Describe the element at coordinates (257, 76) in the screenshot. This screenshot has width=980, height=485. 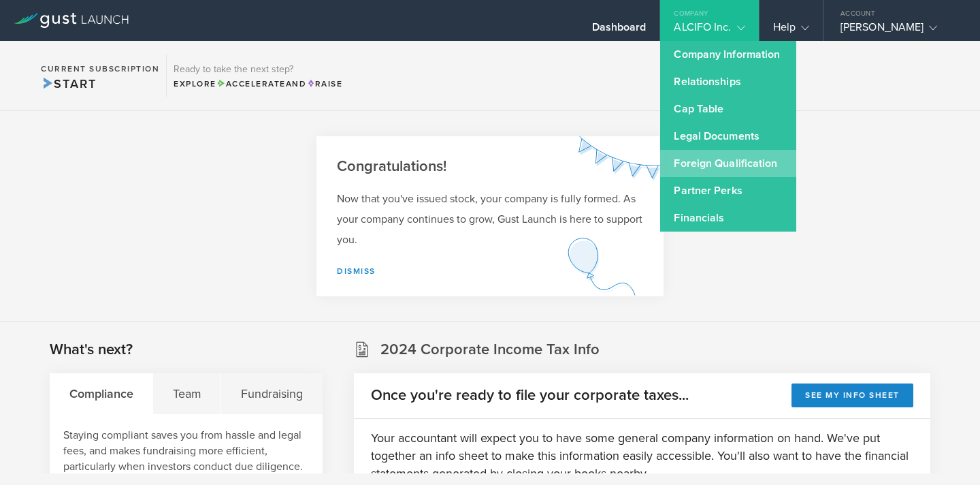
I see `div: Ready to take the next step?ExploreAccelerateandRaise` at that location.